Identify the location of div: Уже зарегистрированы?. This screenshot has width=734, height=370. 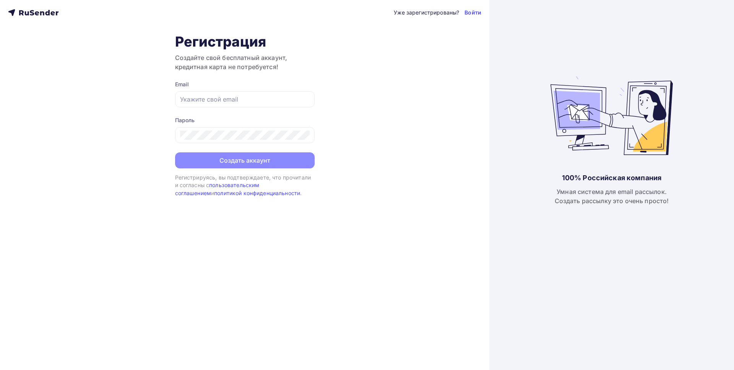
(426, 13).